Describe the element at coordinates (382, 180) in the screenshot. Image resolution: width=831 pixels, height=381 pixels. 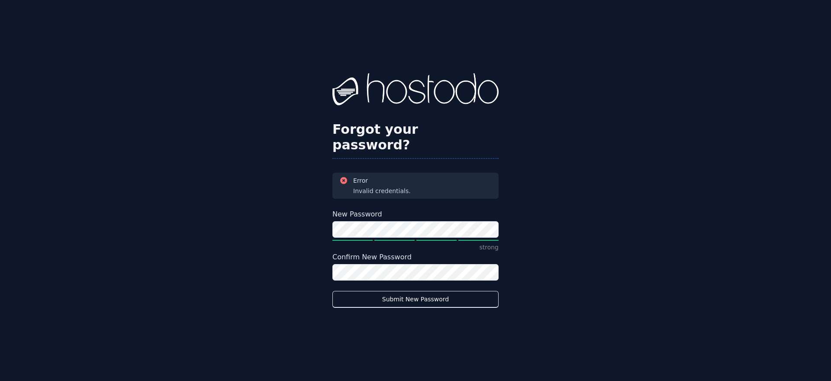
I see `h3: Error` at that location.